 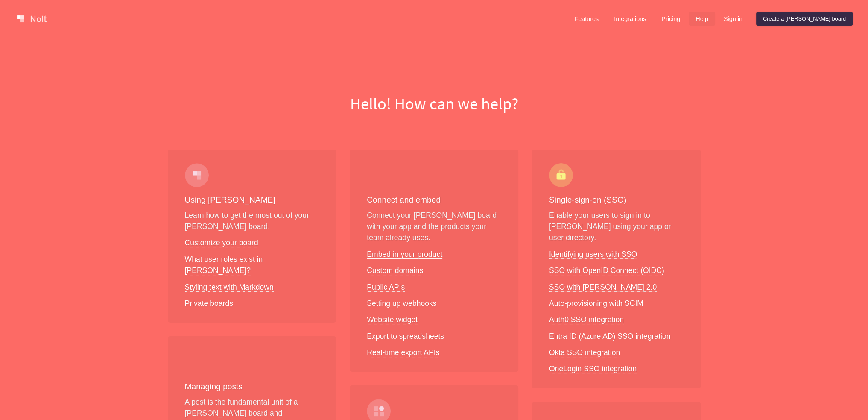 I want to click on a: Features, so click(x=586, y=19).